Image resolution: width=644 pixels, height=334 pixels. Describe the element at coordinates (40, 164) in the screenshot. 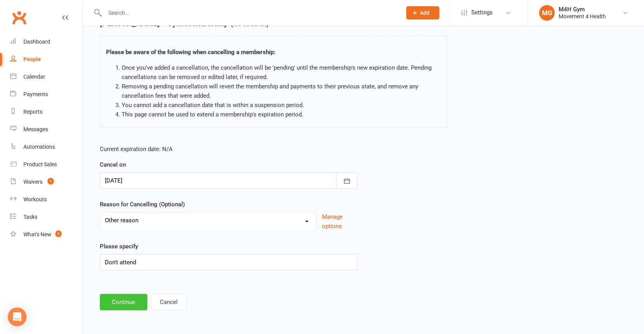

I see `div: Product Sales` at that location.